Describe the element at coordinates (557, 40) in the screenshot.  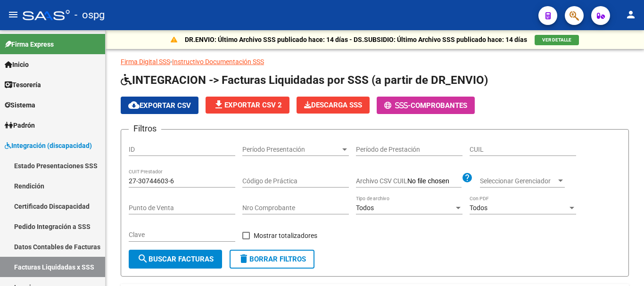
I see `button: VER DETALLE` at that location.